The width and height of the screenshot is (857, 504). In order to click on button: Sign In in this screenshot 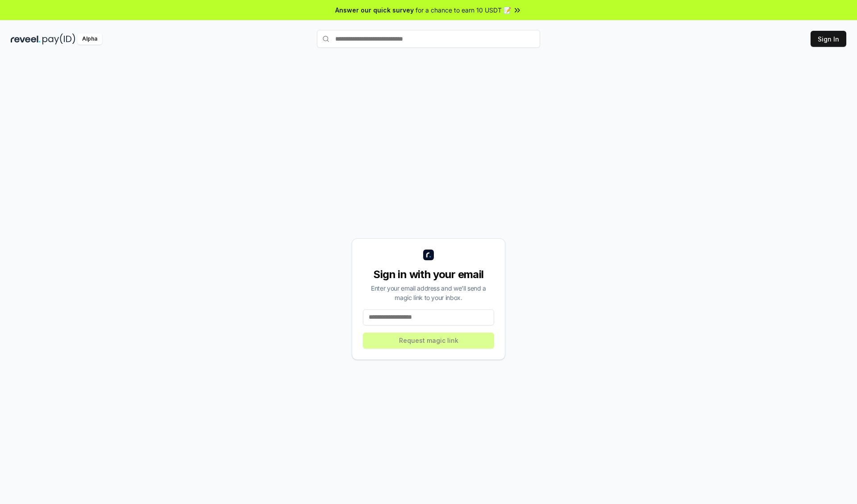, I will do `click(828, 39)`.